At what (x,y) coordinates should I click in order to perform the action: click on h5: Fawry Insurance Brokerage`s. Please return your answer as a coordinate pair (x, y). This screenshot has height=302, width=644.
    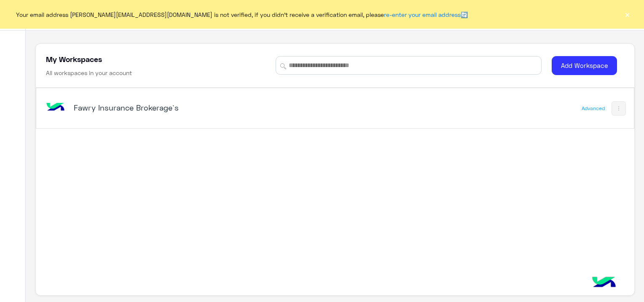
    Looking at the image, I should click on (178, 108).